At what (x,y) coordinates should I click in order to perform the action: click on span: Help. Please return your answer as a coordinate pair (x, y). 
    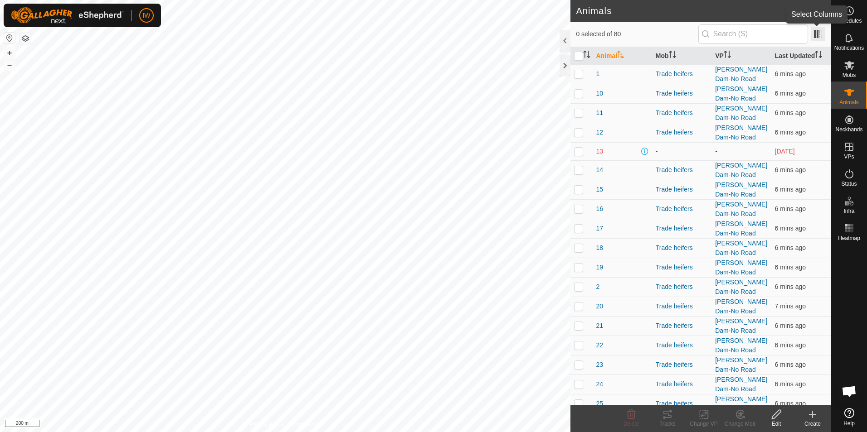
    Looking at the image, I should click on (849, 424).